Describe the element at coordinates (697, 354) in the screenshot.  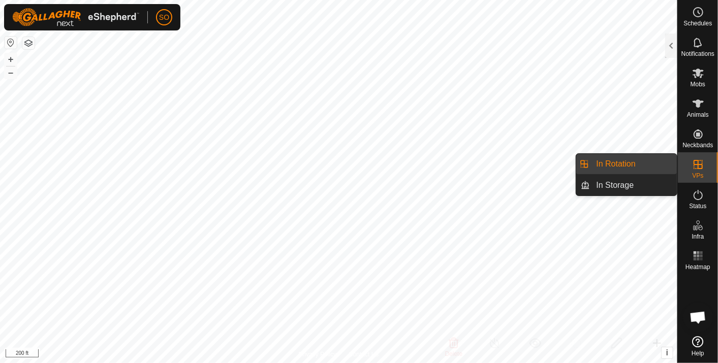
I see `span: Help` at that location.